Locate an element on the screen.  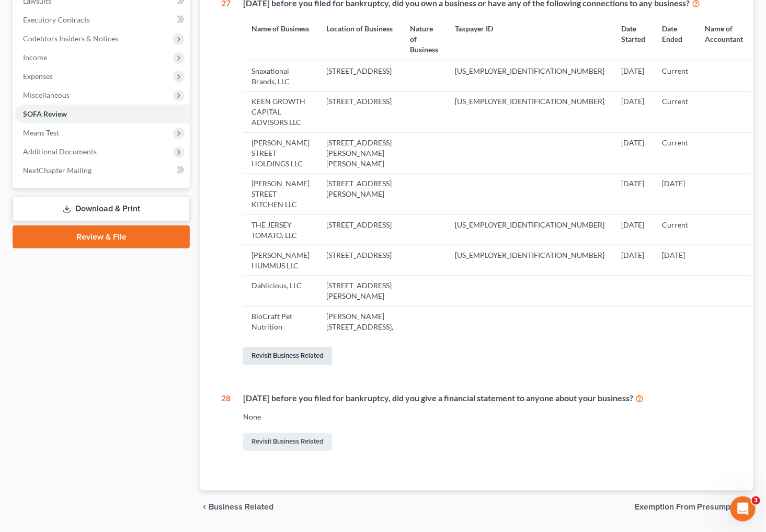
td: Dahlicious, LLC is located at coordinates (281, 290).